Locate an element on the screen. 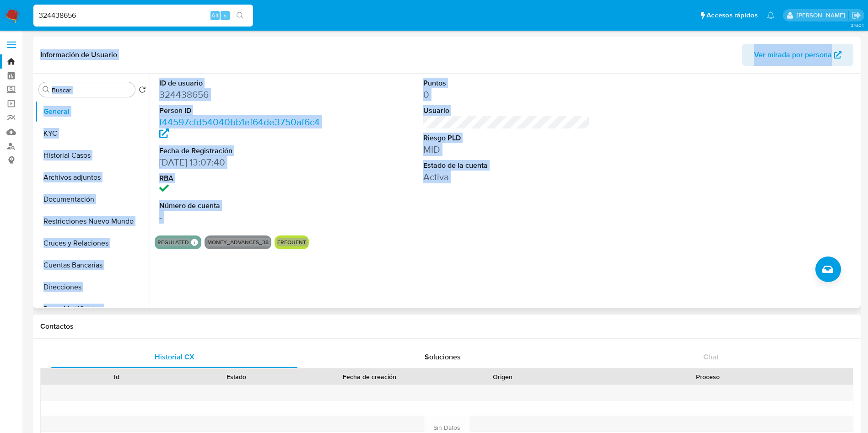 The image size is (868, 433). dt: Fecha de Registración is located at coordinates (243, 151).